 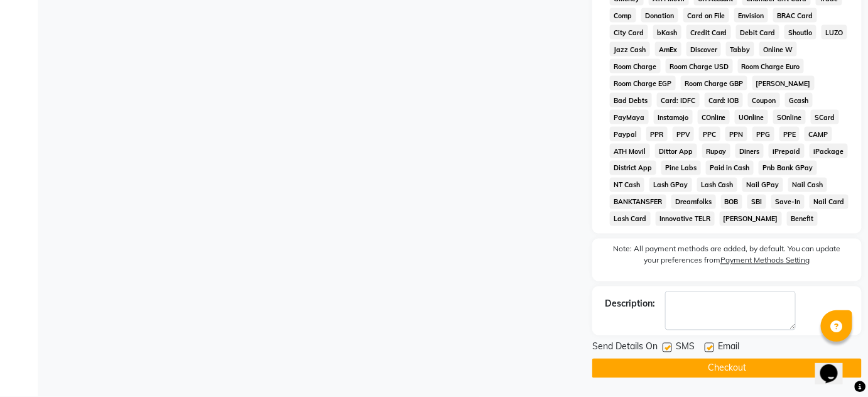 What do you see at coordinates (726, 368) in the screenshot?
I see `button: Checkout` at bounding box center [726, 368].